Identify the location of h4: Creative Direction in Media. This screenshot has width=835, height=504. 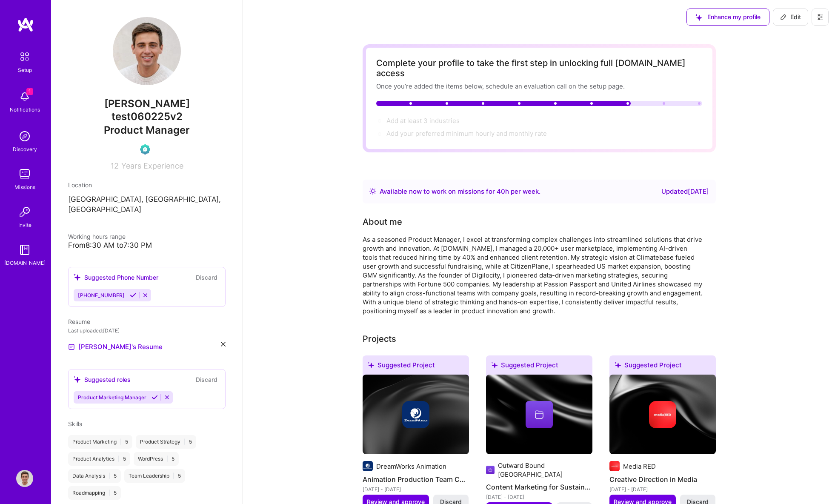
(663, 479).